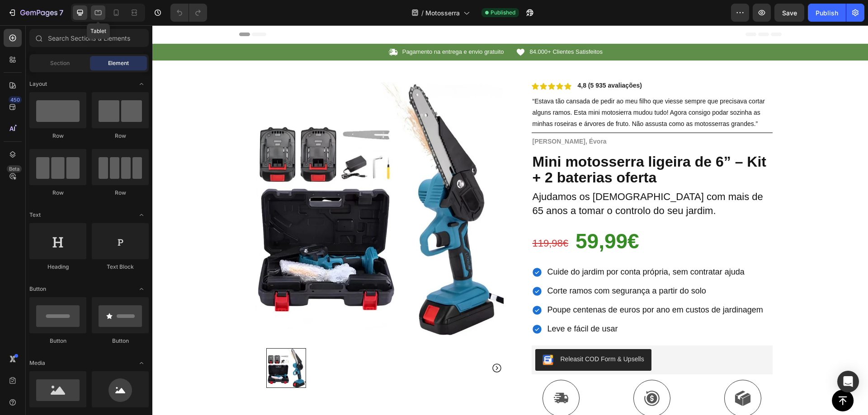 This screenshot has height=415, width=868. Describe the element at coordinates (38, 84) in the screenshot. I see `span: Layout` at that location.